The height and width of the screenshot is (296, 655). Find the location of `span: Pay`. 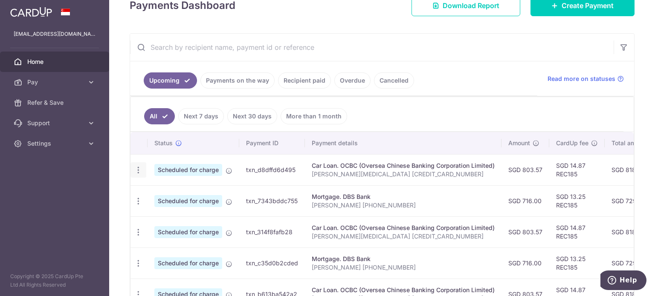

span: Pay is located at coordinates (55, 82).